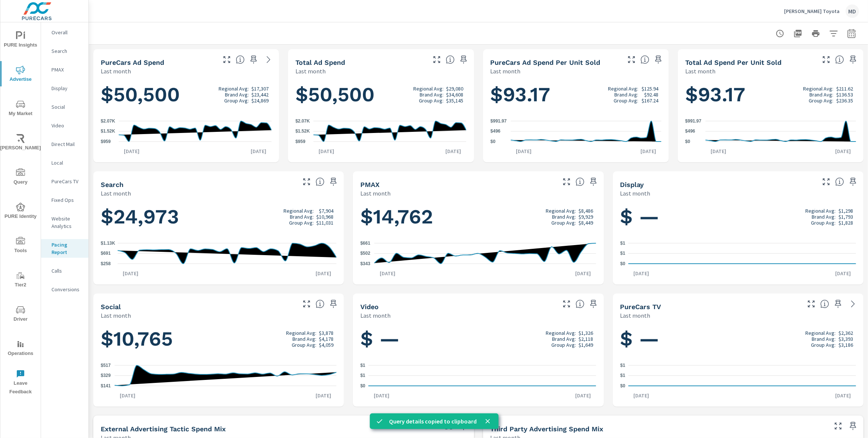 The width and height of the screenshot is (868, 438). Describe the element at coordinates (326, 211) in the screenshot. I see `p: $7,904` at that location.